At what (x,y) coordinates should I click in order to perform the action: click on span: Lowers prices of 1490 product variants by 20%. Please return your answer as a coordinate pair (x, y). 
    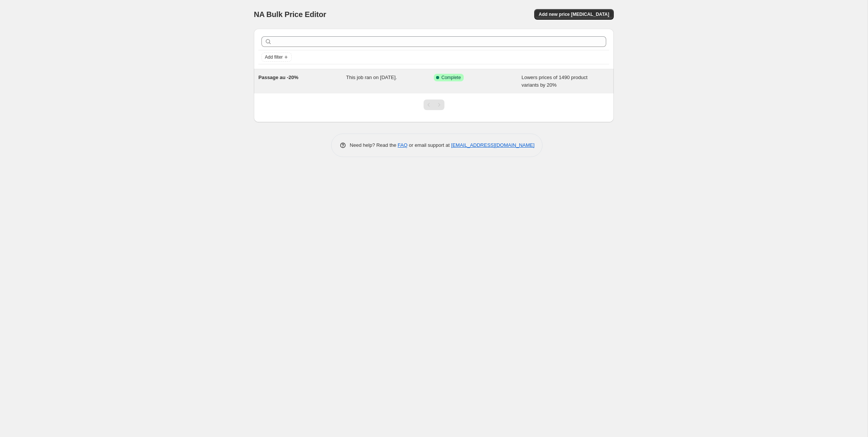
    Looking at the image, I should click on (555, 81).